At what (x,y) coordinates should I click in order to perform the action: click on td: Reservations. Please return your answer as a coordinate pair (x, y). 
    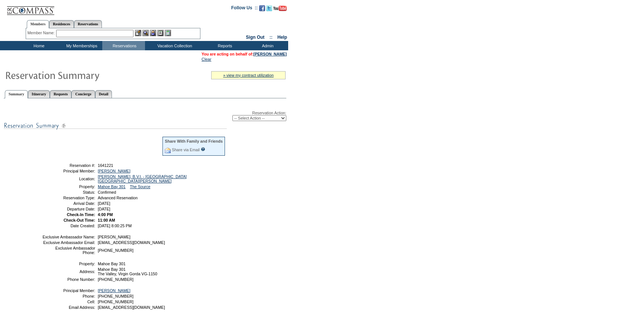
    Looking at the image, I should click on (123, 46).